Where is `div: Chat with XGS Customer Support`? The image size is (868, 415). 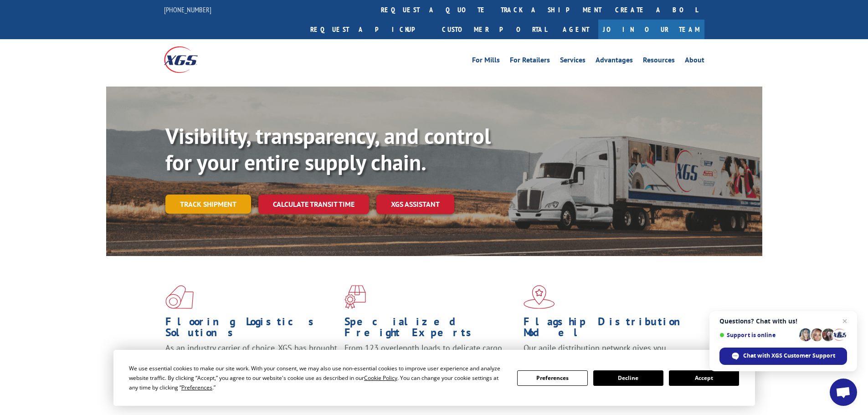
div: Chat with XGS Customer Support is located at coordinates (783, 356).